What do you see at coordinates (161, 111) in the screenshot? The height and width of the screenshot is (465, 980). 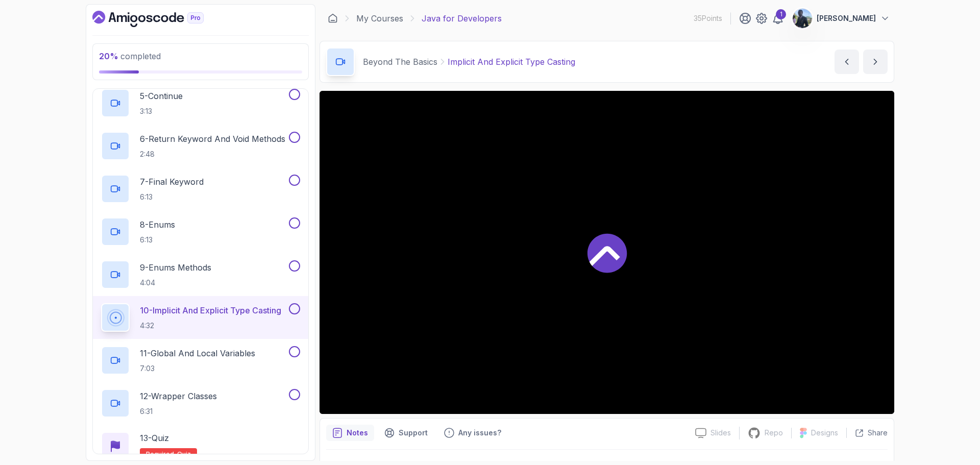 I see `p: 3:13` at bounding box center [161, 111].